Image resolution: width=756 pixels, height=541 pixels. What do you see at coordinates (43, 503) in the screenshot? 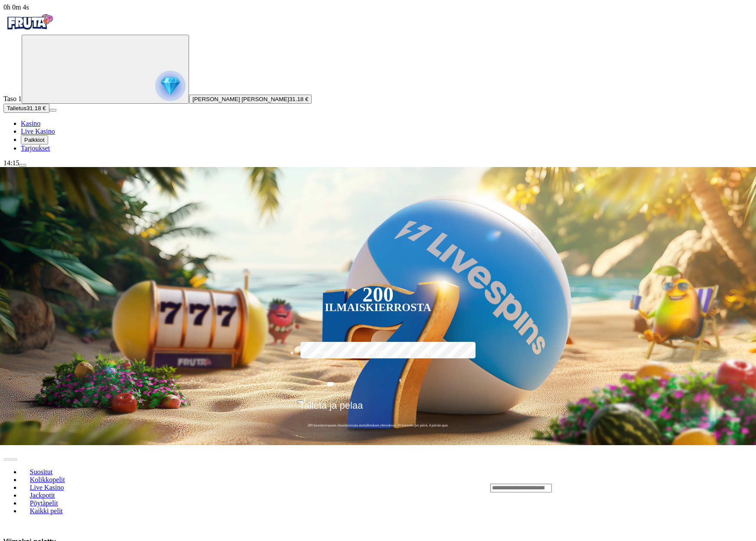
I see `a: Pöytäpelit` at bounding box center [43, 503].